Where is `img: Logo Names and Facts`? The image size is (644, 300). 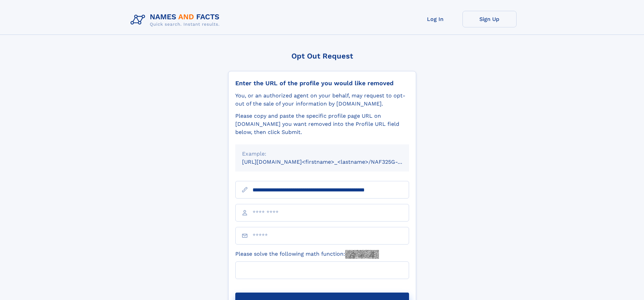 img: Logo Names and Facts is located at coordinates (176, 20).